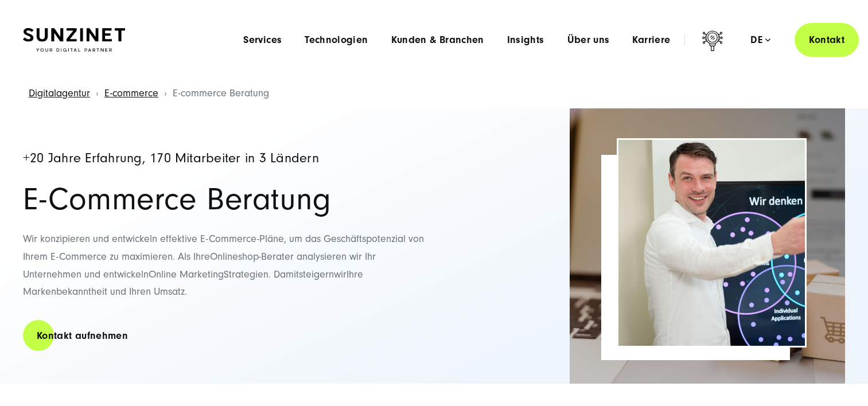 Image resolution: width=868 pixels, height=406 pixels. I want to click on span: . Damit, so click(283, 274).